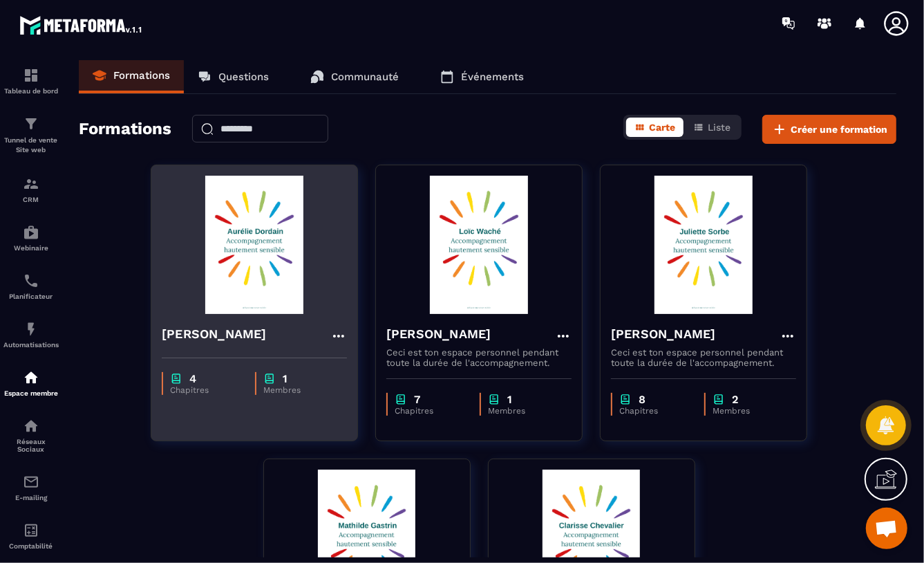 Image resolution: width=924 pixels, height=563 pixels. Describe the element at coordinates (31, 334) in the screenshot. I see `a: automationsautomationsAutomatisations` at that location.